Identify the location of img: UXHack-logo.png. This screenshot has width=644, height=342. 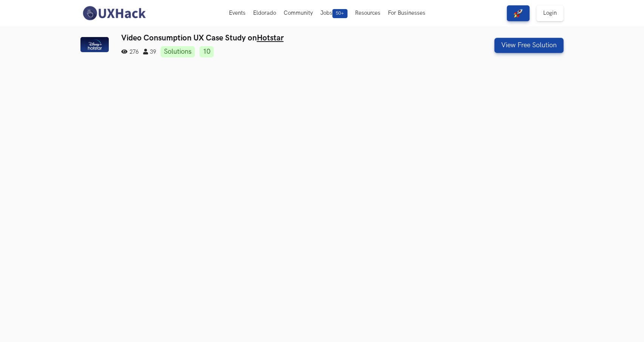
(114, 13).